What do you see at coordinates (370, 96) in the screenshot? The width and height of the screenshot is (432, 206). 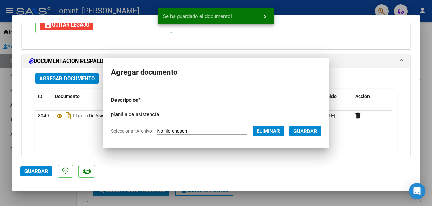 I see `datatable-header-cell: Acción` at bounding box center [370, 96].